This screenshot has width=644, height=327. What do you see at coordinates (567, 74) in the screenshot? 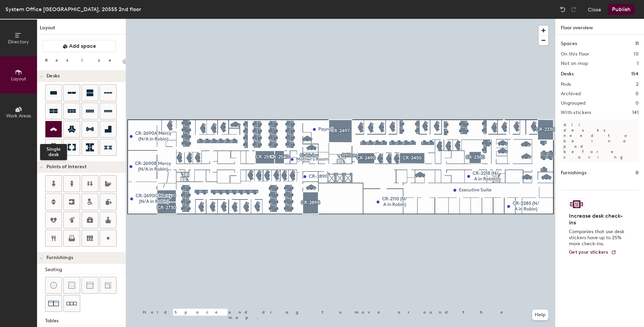
I see `h1: Desks` at bounding box center [567, 74].